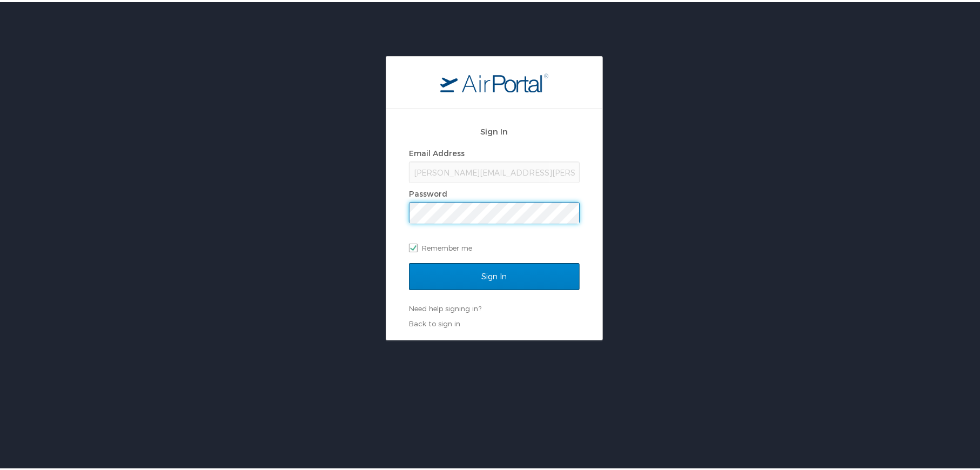 This screenshot has height=470, width=980. What do you see at coordinates (494, 80) in the screenshot?
I see `img: logo` at bounding box center [494, 80].